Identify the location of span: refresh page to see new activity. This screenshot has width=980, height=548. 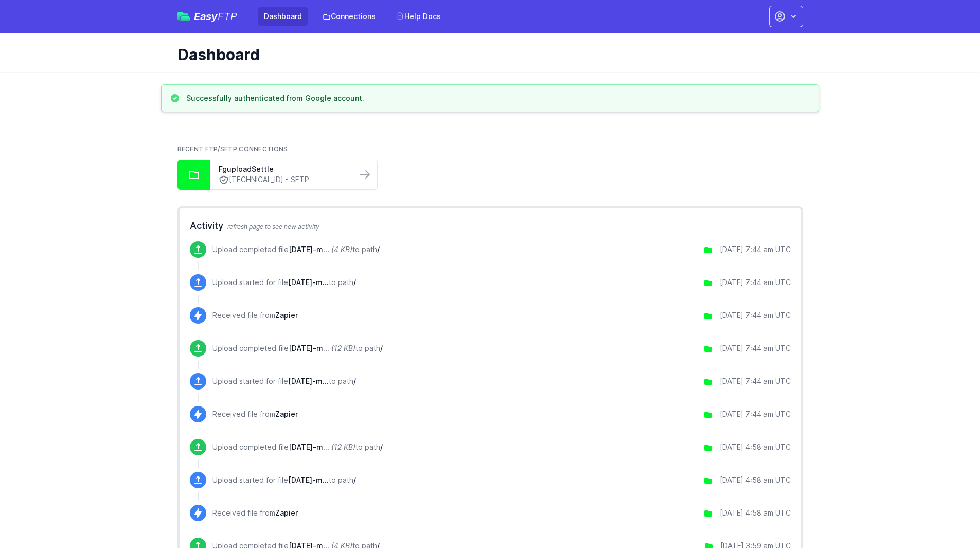
(274, 227).